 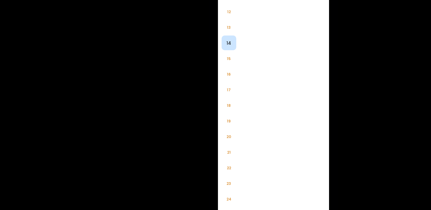 I want to click on li: 22, so click(x=229, y=167).